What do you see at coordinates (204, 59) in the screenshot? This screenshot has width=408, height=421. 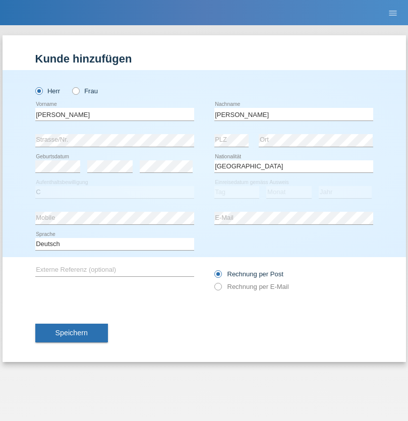 I see `h1: Kunde hinzufügen` at bounding box center [204, 59].